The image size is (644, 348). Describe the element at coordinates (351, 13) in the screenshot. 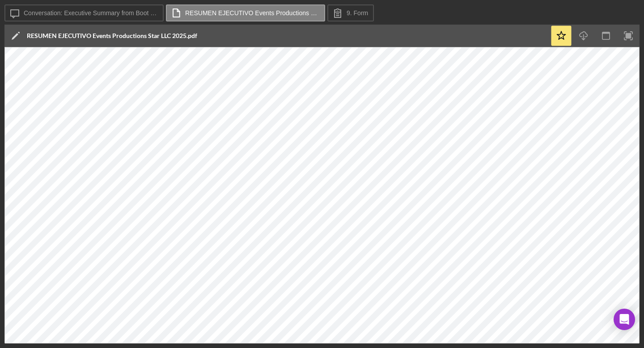

I see `button: 9. Form` at that location.